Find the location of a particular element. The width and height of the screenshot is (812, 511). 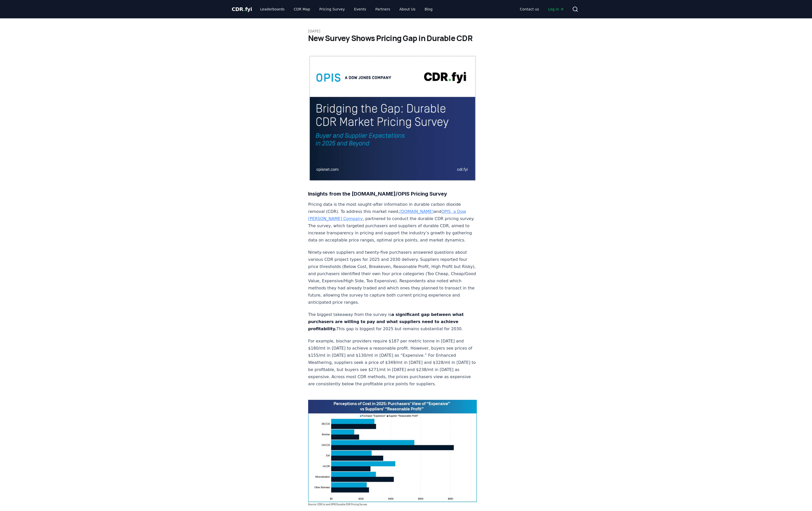

a: Partners is located at coordinates (383, 9).